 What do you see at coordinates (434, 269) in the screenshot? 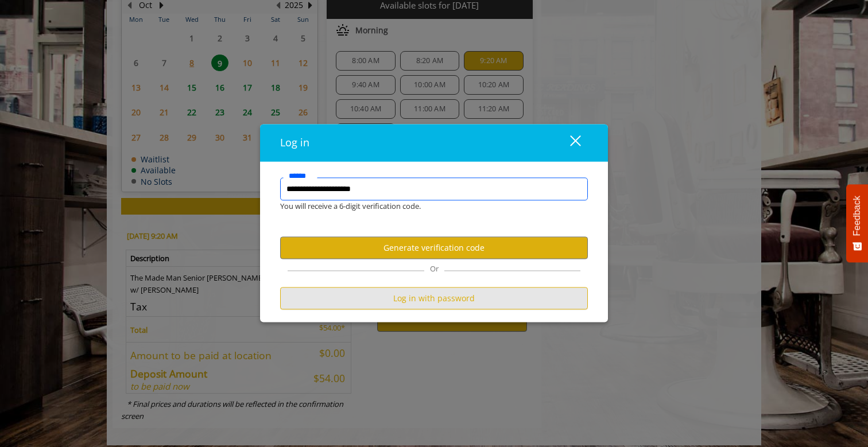
I see `span: Or` at bounding box center [434, 269].